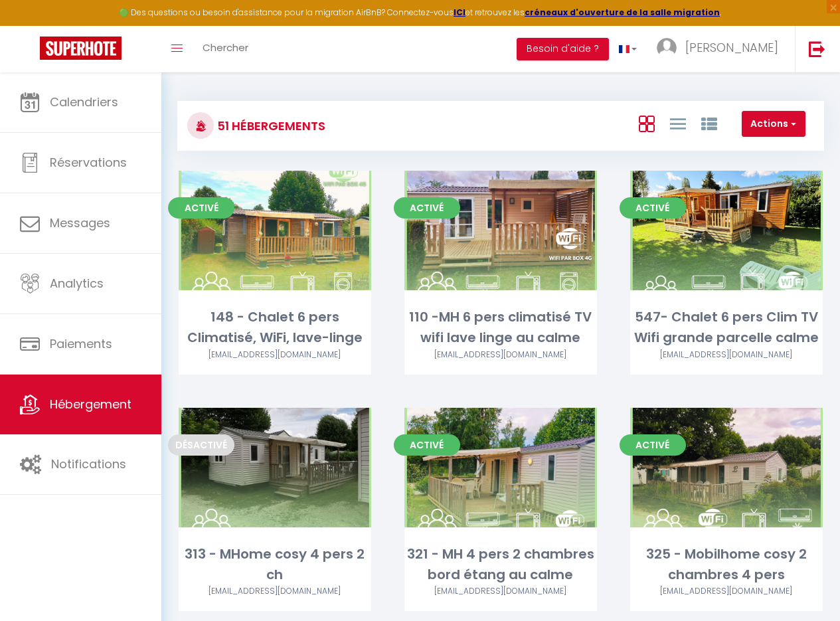  What do you see at coordinates (726, 327) in the screenshot?
I see `div: 547- Chalet 6 pers Clim TV Wifi grande parcelle calme` at bounding box center [726, 327].